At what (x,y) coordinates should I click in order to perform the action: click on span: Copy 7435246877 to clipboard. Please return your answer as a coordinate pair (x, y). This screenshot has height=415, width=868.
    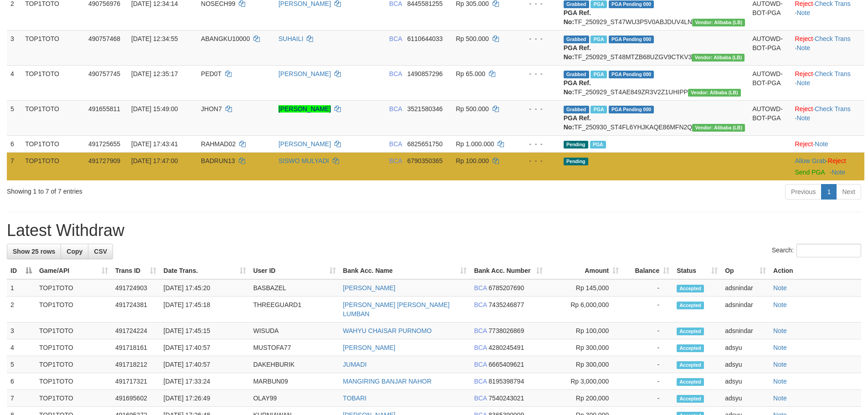
    Looking at the image, I should click on (506, 305).